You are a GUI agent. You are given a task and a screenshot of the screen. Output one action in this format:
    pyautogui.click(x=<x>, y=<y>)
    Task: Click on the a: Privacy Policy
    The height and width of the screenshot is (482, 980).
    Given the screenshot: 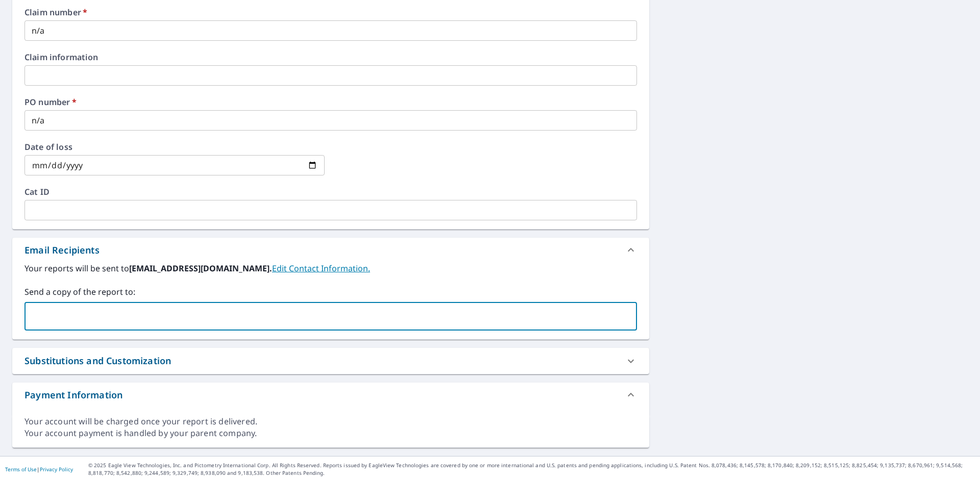 What is the action you would take?
    pyautogui.click(x=56, y=469)
    